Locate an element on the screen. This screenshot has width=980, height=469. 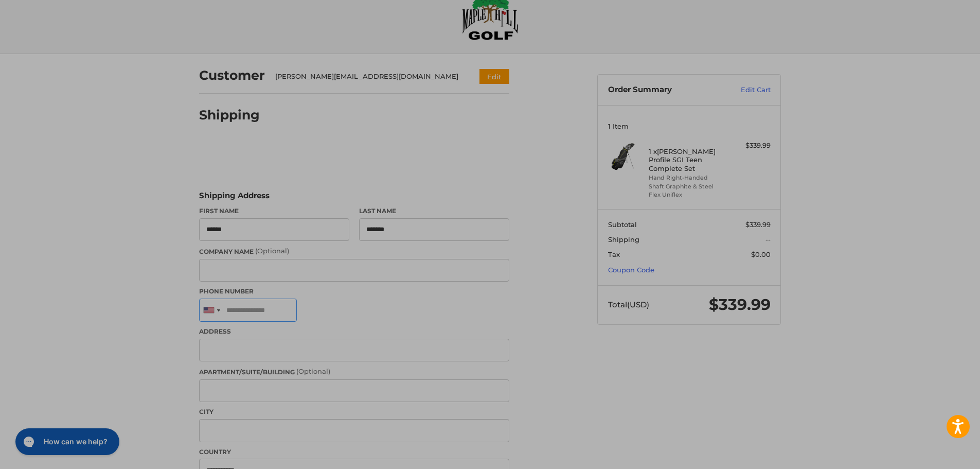
label: Phone Number is located at coordinates (354, 291).